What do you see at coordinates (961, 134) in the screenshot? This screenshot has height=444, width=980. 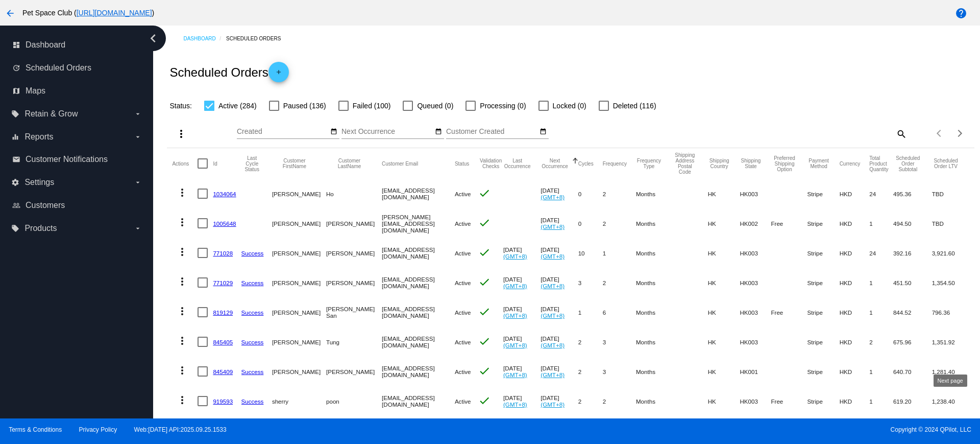 I see `button: Next page` at bounding box center [961, 134].